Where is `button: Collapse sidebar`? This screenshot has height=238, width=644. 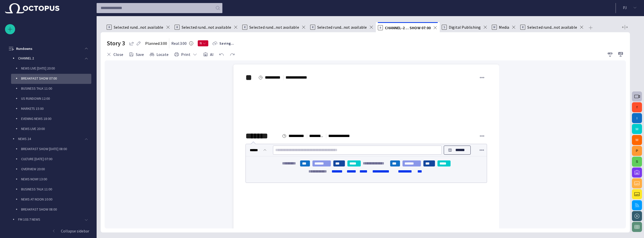
button: Collapse sidebar is located at coordinates (48, 231).